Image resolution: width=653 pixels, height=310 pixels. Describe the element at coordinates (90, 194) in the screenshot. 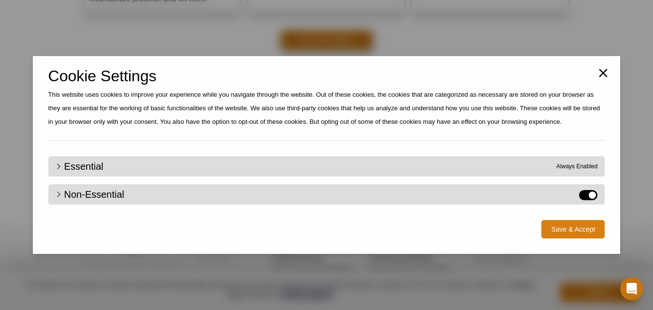

I see `a: Non-Essential` at that location.